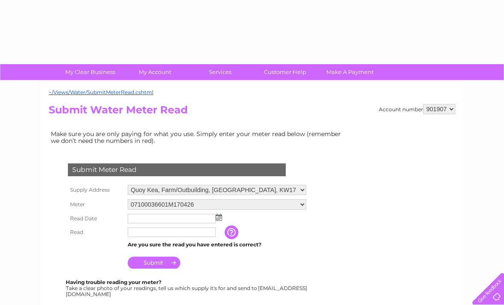 The image size is (504, 305). What do you see at coordinates (114, 282) in the screenshot?
I see `b: Having trouble reading your meter?` at bounding box center [114, 282].